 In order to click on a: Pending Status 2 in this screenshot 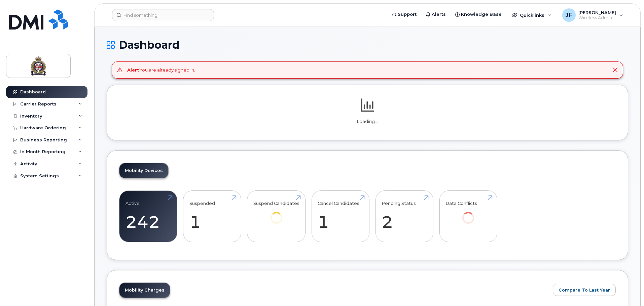, I will do `click(404, 216)`.